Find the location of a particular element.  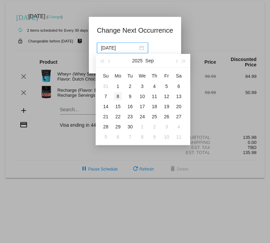

td: 9/18/2025 is located at coordinates (154, 107).